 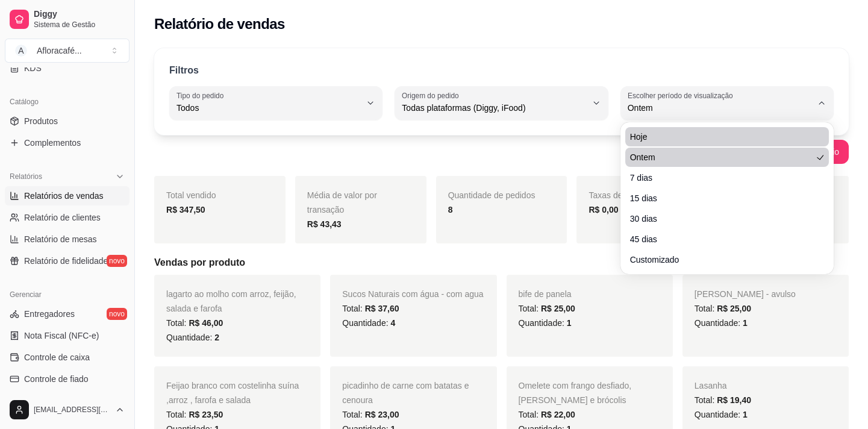 I want to click on span: Produtos, so click(x=41, y=121).